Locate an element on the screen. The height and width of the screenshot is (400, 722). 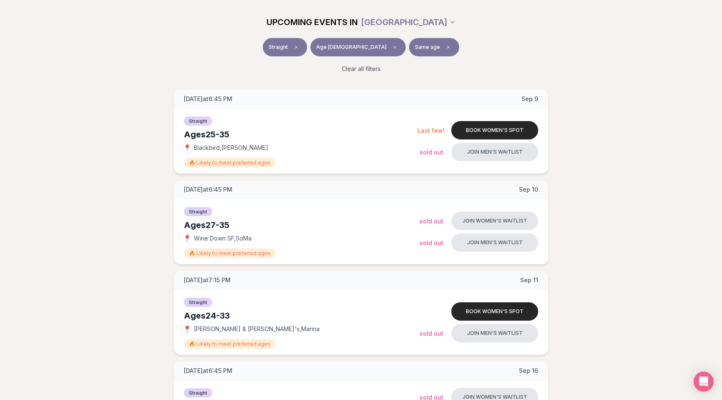
button: StraightClear event type filter is located at coordinates (285, 47).